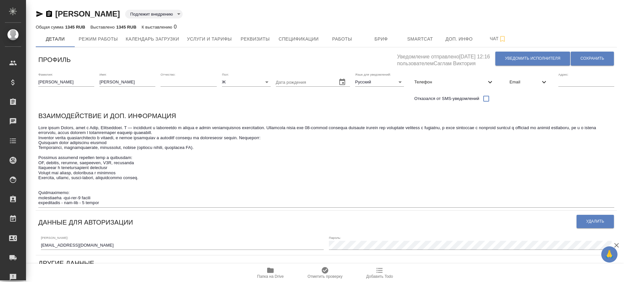  What do you see at coordinates (49, 14) in the screenshot?
I see `button: Скопировать ссылку` at bounding box center [49, 14].